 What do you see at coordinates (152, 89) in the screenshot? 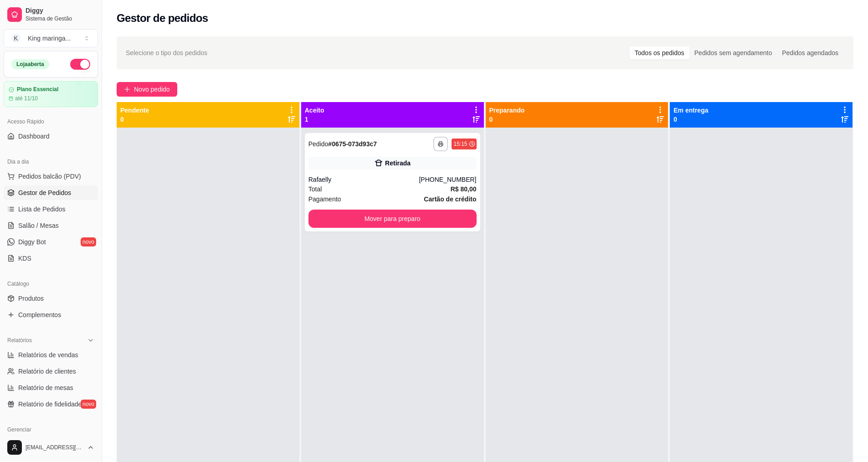
I see `span: Novo pedido` at bounding box center [152, 89].